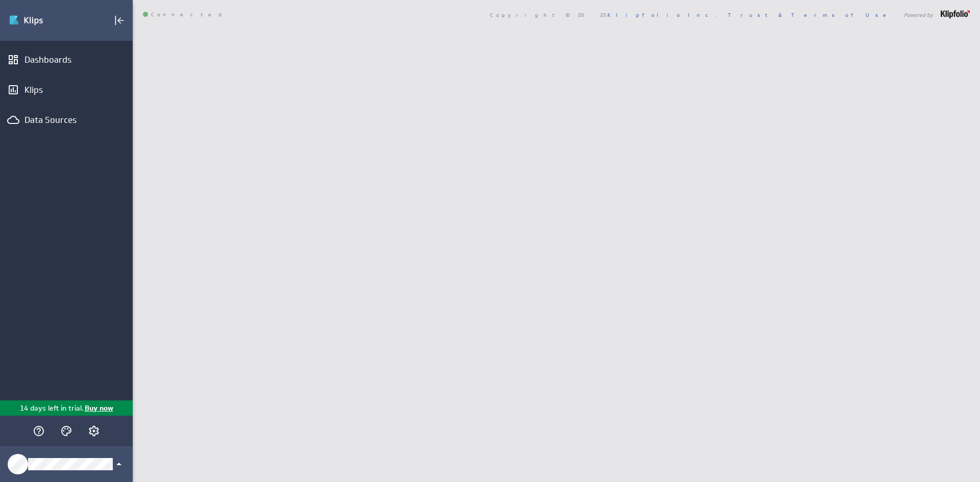 The image size is (980, 482). Describe the element at coordinates (51, 408) in the screenshot. I see `p: 14 days left in trial.` at that location.